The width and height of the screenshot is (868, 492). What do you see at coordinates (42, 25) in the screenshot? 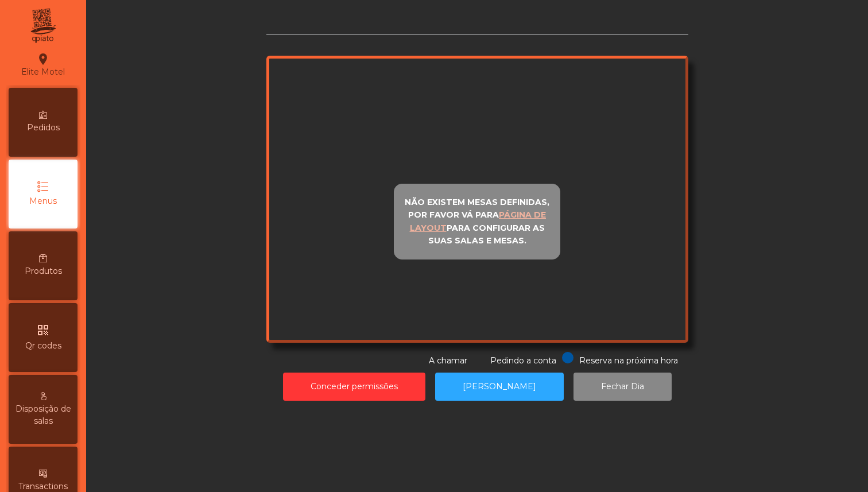
I see `img: qpiato` at bounding box center [42, 25].